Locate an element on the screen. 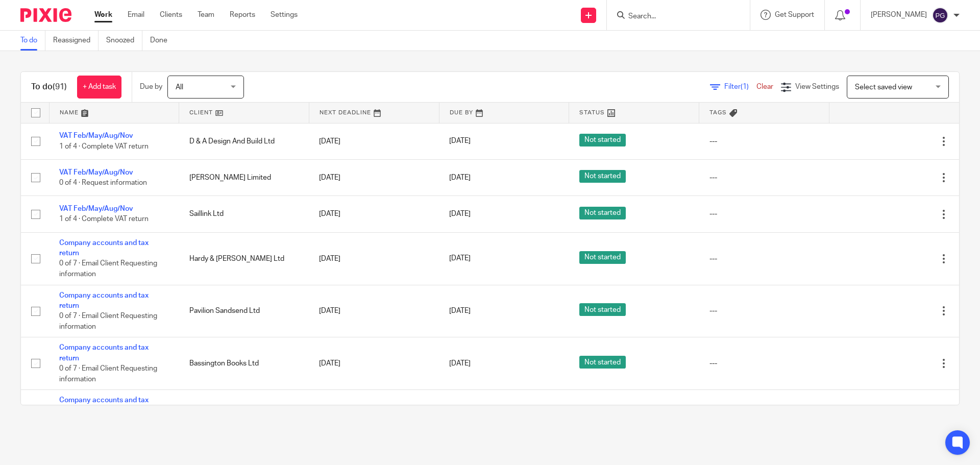 This screenshot has height=465, width=980. input: Search is located at coordinates (673, 17).